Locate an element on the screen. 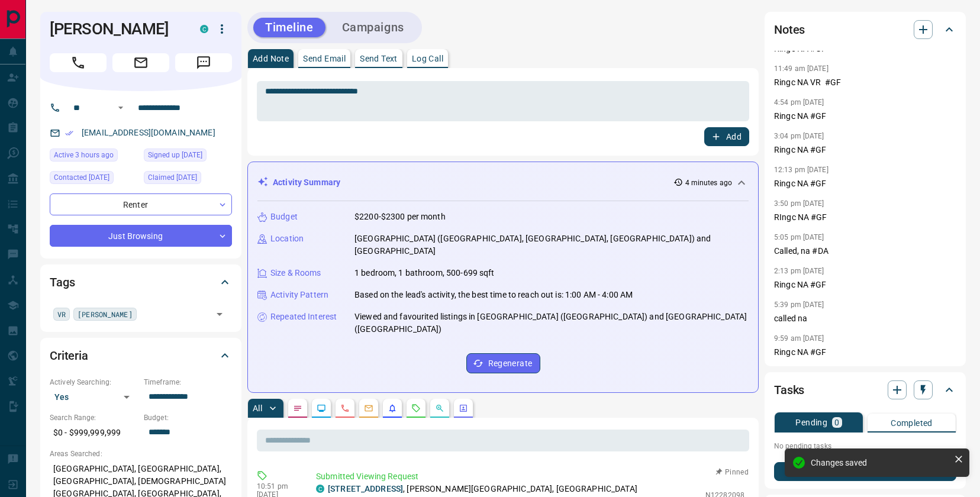 The image size is (980, 497). p: 1 bedroom, 1 bathroom, 500-699 sqft is located at coordinates (425, 273).